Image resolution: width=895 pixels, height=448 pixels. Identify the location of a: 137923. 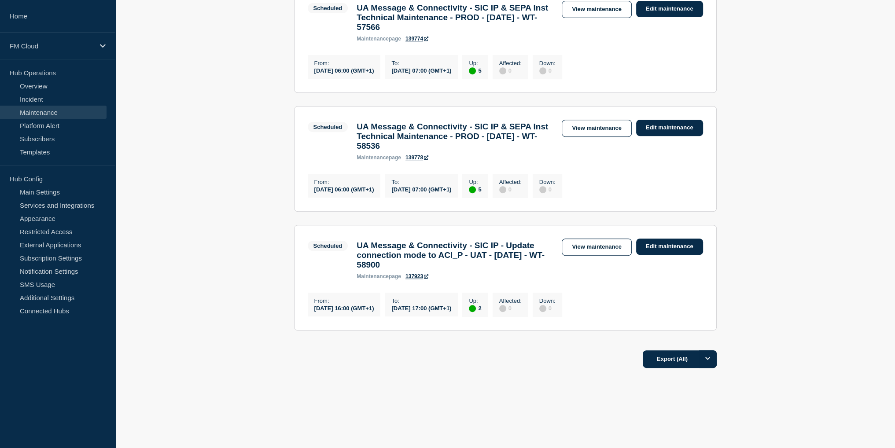
(417, 276).